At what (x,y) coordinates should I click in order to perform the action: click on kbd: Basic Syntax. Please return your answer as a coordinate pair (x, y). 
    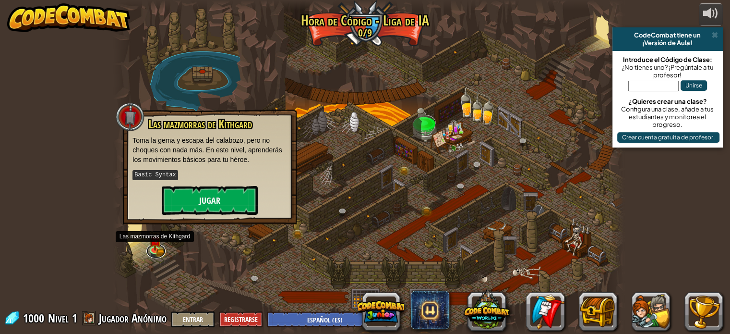
    Looking at the image, I should click on (155, 175).